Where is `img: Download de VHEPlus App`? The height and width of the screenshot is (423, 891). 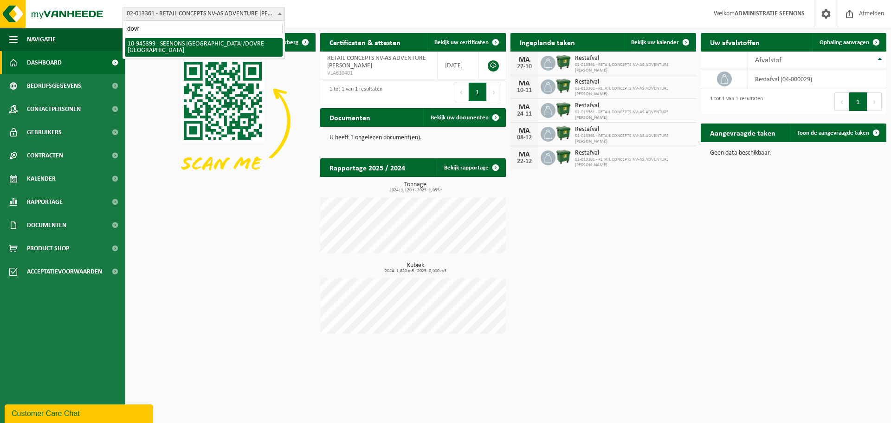 img: Download de VHEPlus App is located at coordinates (223, 121).